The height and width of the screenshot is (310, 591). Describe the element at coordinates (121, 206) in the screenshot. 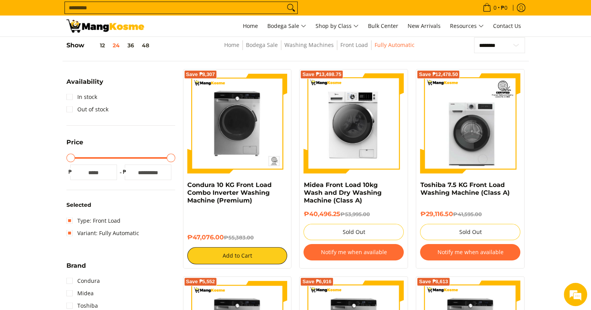

I see `h6: Selected` at that location.